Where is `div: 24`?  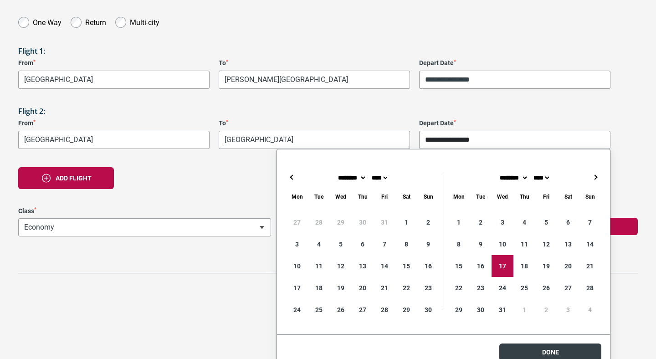
div: 24 is located at coordinates (502, 288).